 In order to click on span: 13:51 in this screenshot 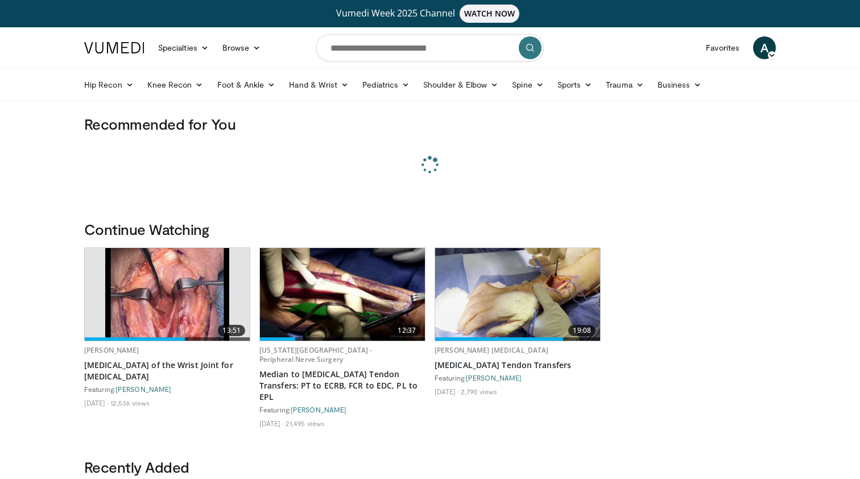, I will do `click(231, 330)`.